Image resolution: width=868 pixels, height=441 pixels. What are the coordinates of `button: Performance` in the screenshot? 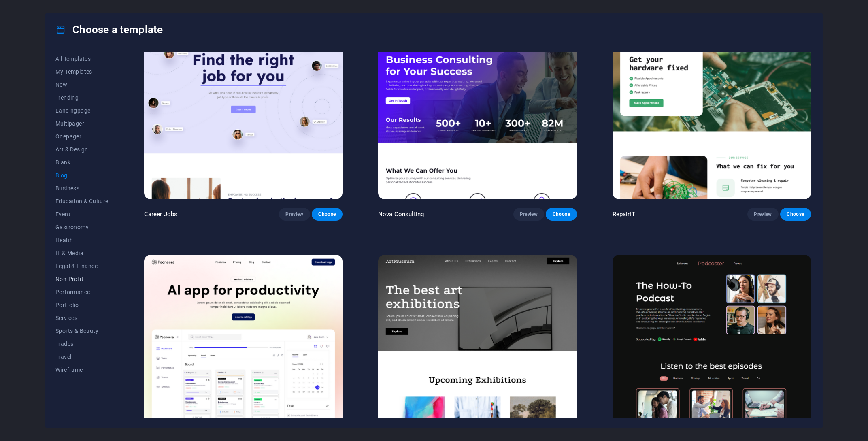 It's located at (82, 292).